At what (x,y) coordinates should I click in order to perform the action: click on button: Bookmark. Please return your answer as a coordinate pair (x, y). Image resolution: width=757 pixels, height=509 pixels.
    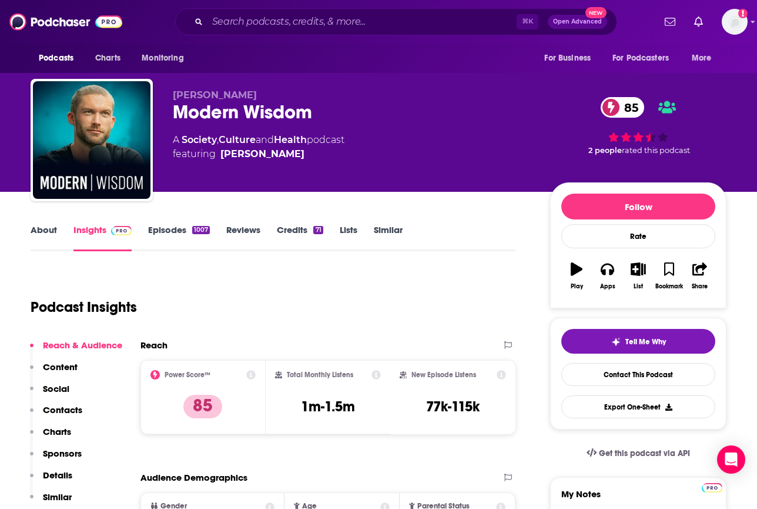
    Looking at the image, I should click on (669, 276).